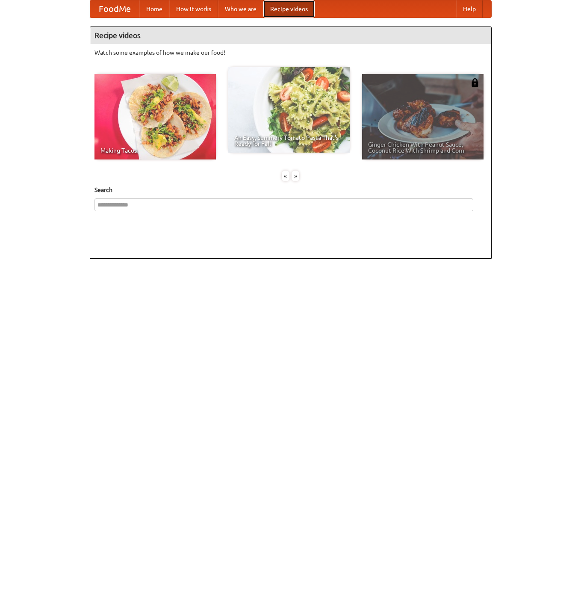  Describe the element at coordinates (289, 110) in the screenshot. I see `a: An Easy, Summery Tomato Pasta That's Ready for Fall` at that location.